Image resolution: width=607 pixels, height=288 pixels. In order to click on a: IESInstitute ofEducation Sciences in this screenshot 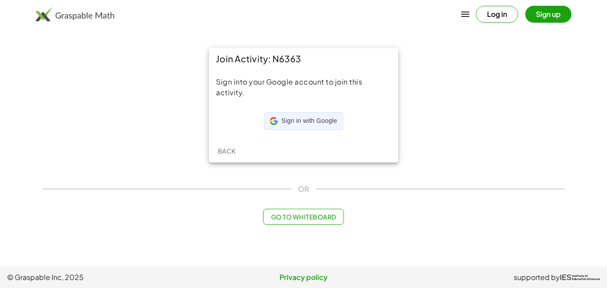, I will do `click(580, 277)`.